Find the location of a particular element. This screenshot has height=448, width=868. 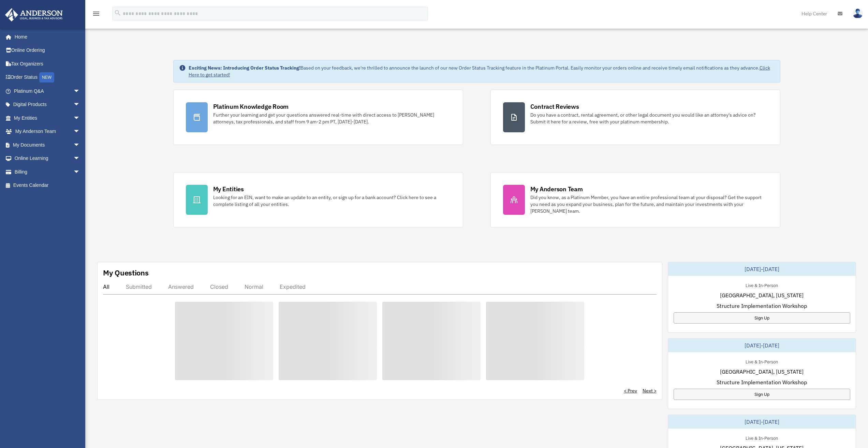

a: My Anderson Team Did you know, as a Platinum Member, you have an entire professional team at your... is located at coordinates (636, 200).